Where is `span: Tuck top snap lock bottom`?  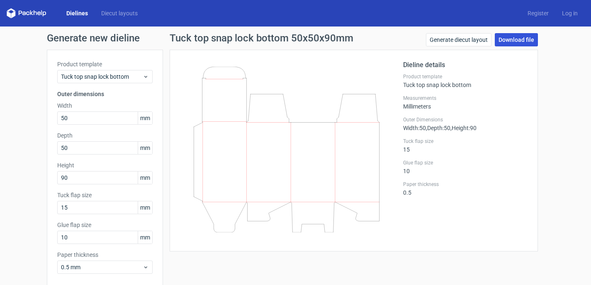 span: Tuck top snap lock bottom is located at coordinates (102, 77).